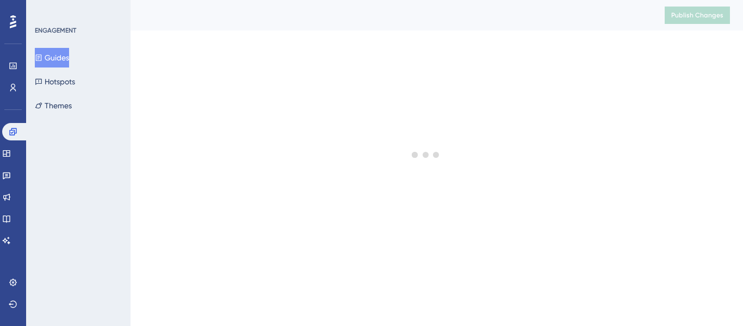 This screenshot has width=743, height=326. What do you see at coordinates (698, 15) in the screenshot?
I see `button: Publish Changes` at bounding box center [698, 15].